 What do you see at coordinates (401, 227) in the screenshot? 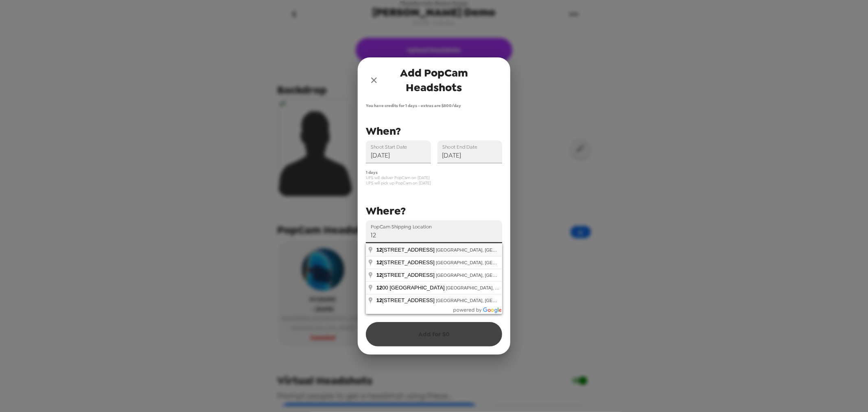
I see `label: PopCam Shipping Location` at bounding box center [401, 227].